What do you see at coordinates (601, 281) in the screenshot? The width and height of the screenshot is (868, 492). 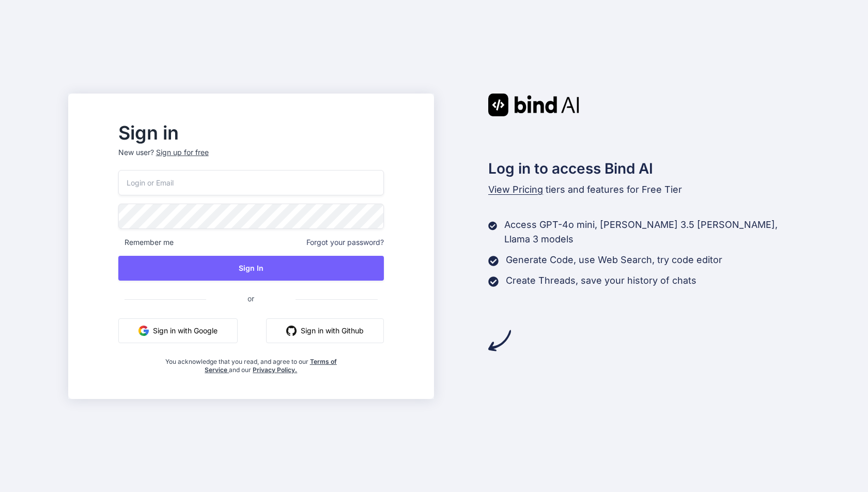 I see `p: Create Threads, save your history of chats` at bounding box center [601, 281].